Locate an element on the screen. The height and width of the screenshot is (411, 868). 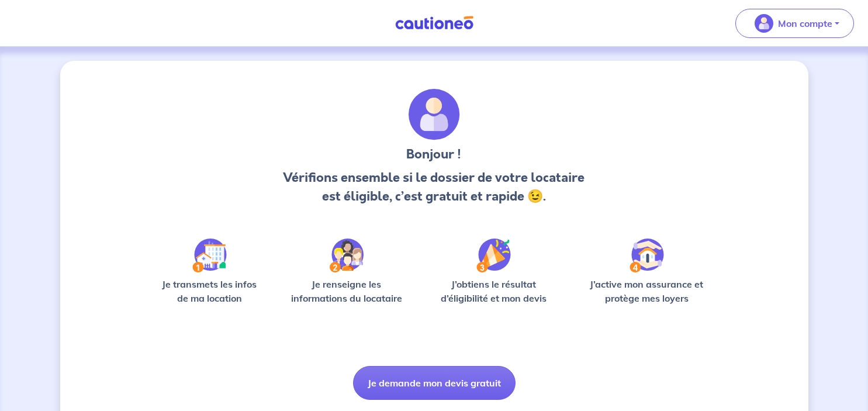
p: Je transmets les infos de ma location is located at coordinates (209, 291).